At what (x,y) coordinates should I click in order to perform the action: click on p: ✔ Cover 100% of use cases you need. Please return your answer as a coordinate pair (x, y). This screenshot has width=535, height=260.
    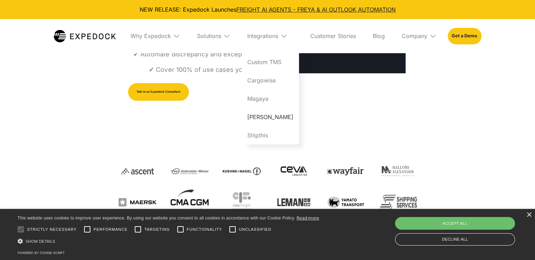
    Looking at the image, I should click on (206, 70).